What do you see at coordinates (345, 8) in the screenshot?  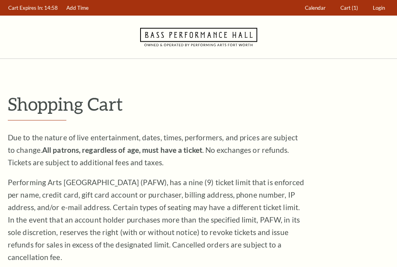 I see `span: Cart` at bounding box center [345, 8].